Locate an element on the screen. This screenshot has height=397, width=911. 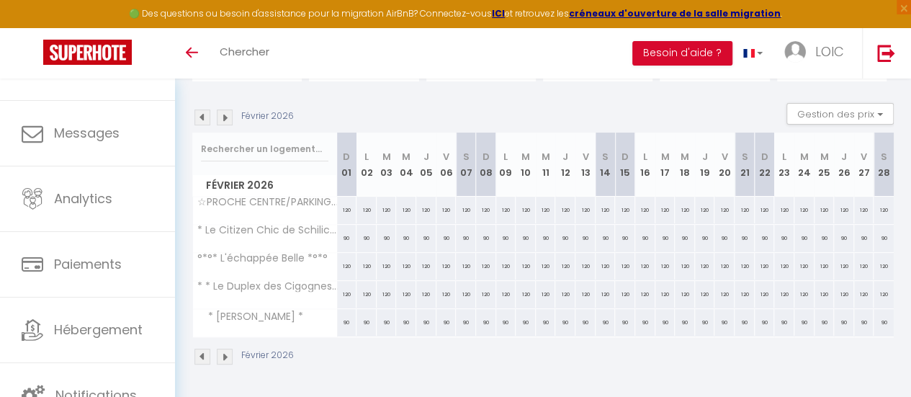
a: créneaux d'ouverture de la salle migration is located at coordinates (675, 13).